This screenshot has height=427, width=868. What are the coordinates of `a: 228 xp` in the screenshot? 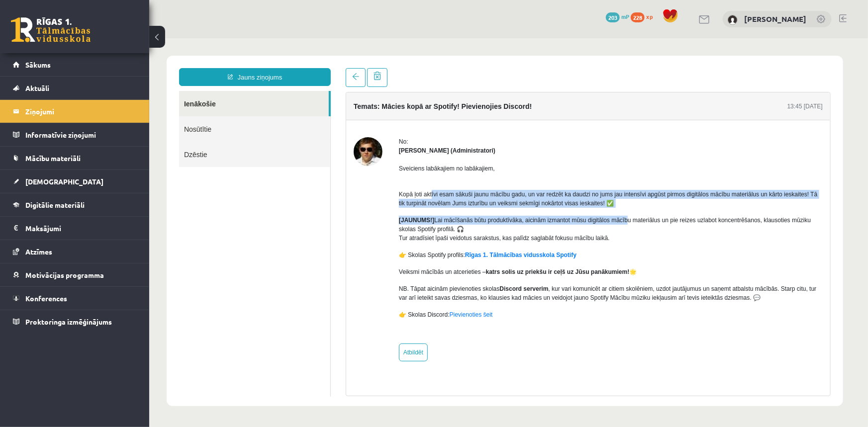 It's located at (644, 16).